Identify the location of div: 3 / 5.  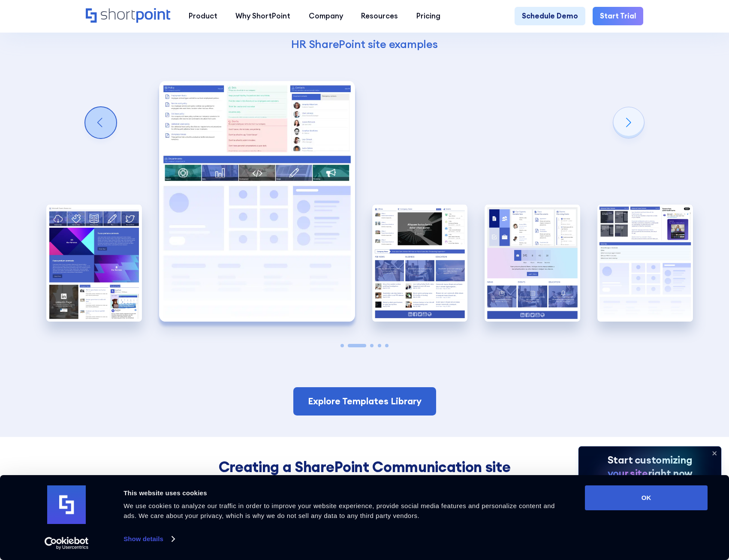
(420, 263).